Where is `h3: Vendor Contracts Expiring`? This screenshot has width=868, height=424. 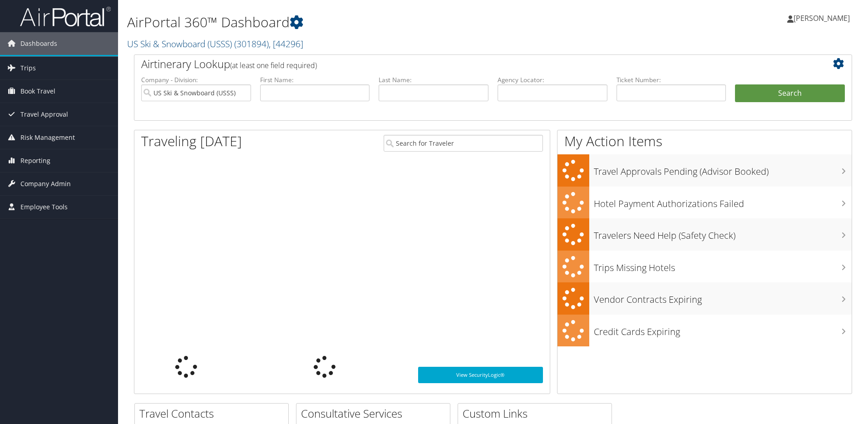 h3: Vendor Contracts Expiring is located at coordinates (723, 297).